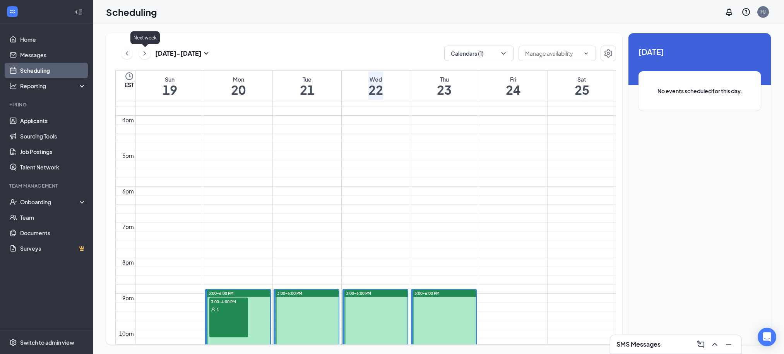  What do you see at coordinates (47, 186) in the screenshot?
I see `div: Team Management` at bounding box center [47, 186].